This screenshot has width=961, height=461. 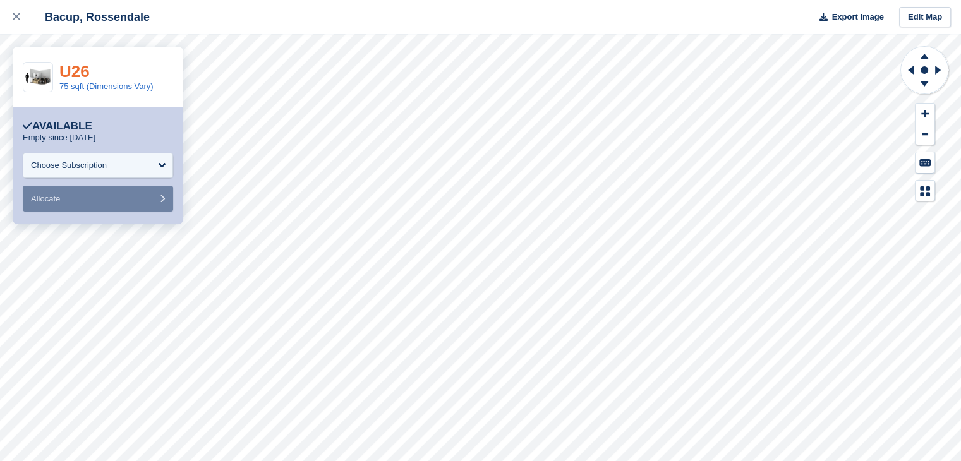 What do you see at coordinates (925, 135) in the screenshot?
I see `button: Zoom Out` at bounding box center [925, 135].